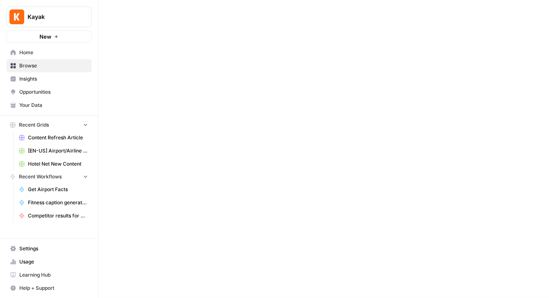 This screenshot has height=298, width=549. Describe the element at coordinates (53, 92) in the screenshot. I see `span: Opportunities` at that location.